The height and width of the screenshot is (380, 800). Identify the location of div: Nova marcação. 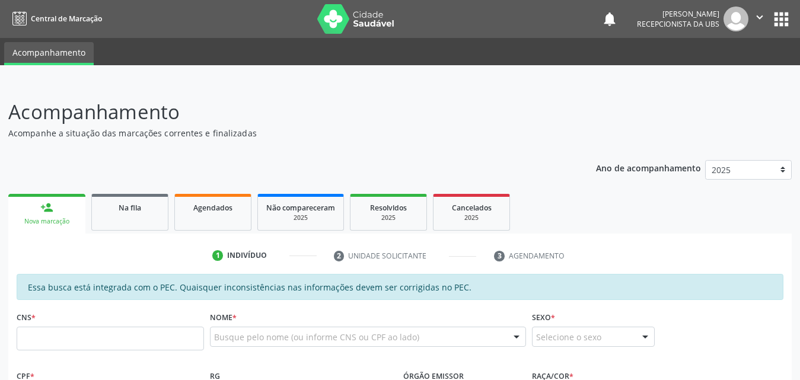
(47, 221).